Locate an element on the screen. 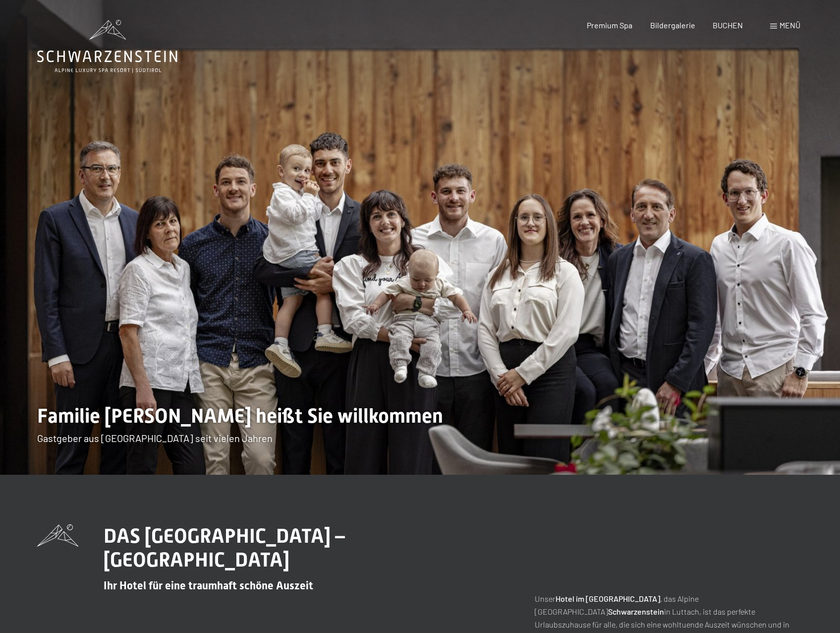 The width and height of the screenshot is (840, 633). a: Premium Spa is located at coordinates (610, 25).